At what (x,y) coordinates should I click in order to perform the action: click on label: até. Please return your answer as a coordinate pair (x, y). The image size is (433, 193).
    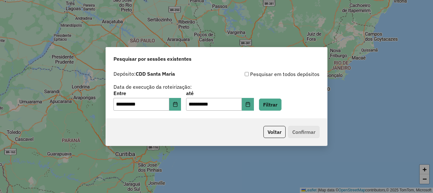
    Looking at the image, I should click on (220, 93).